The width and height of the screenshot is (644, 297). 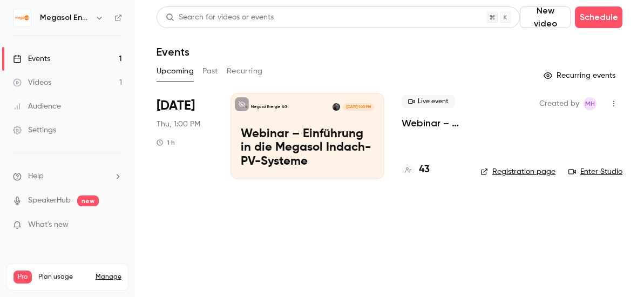 I want to click on h4: 43, so click(x=424, y=170).